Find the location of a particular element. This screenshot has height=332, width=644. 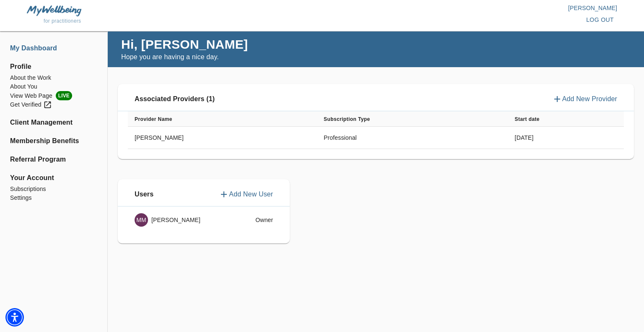

a: Subscriptions is located at coordinates (54, 189).